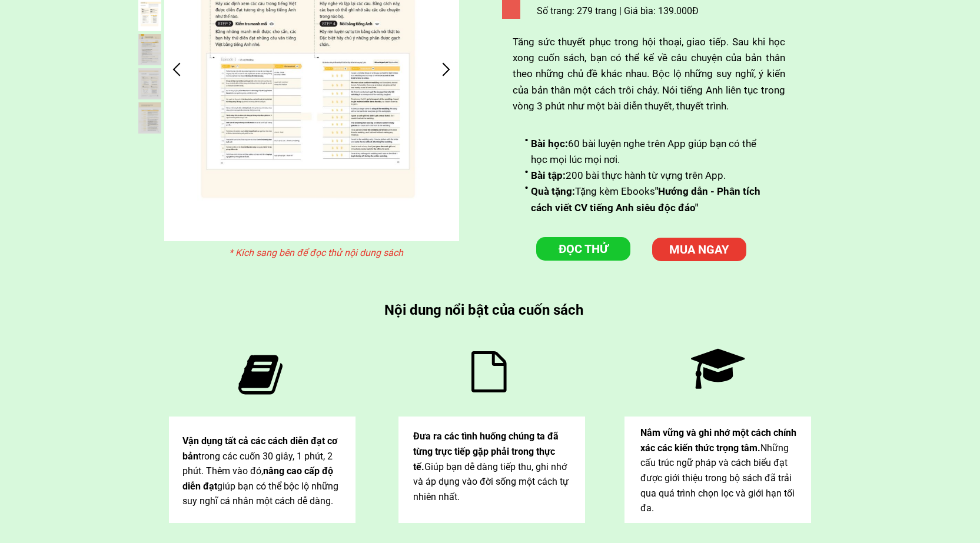 The height and width of the screenshot is (543, 980). Describe the element at coordinates (583, 248) in the screenshot. I see `a: ĐỌC THỬ` at that location.